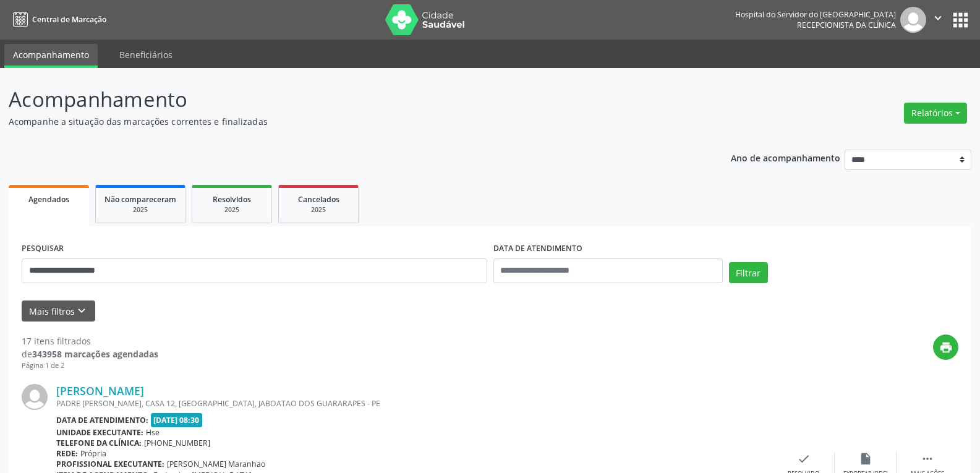 This screenshot has height=473, width=980. I want to click on button: apps, so click(960, 20).